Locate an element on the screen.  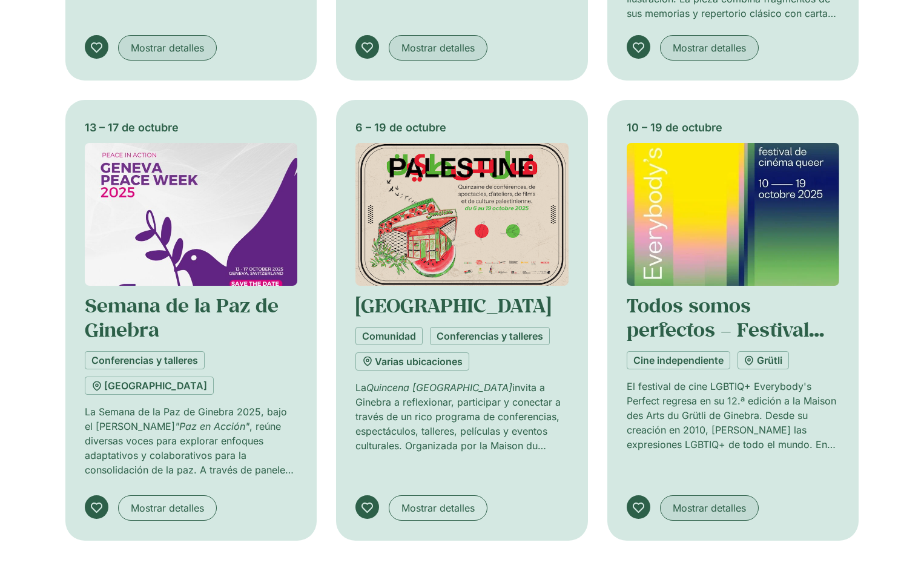
a: Cine independiente is located at coordinates (678, 360).